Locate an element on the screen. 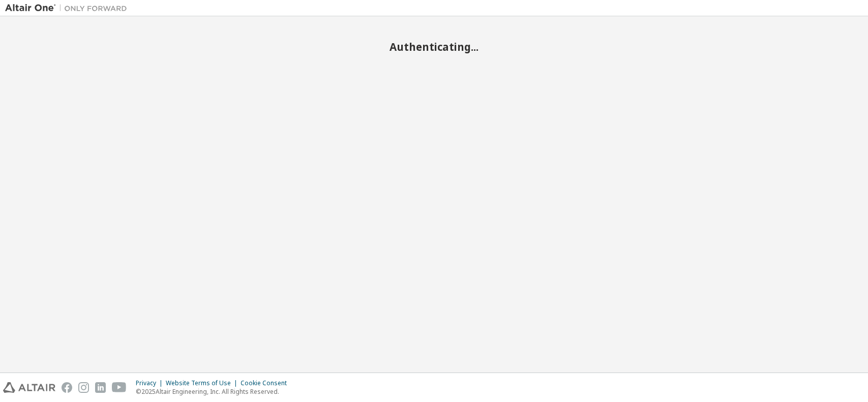 This screenshot has width=868, height=402. img: Altair One is located at coordinates (68, 8).